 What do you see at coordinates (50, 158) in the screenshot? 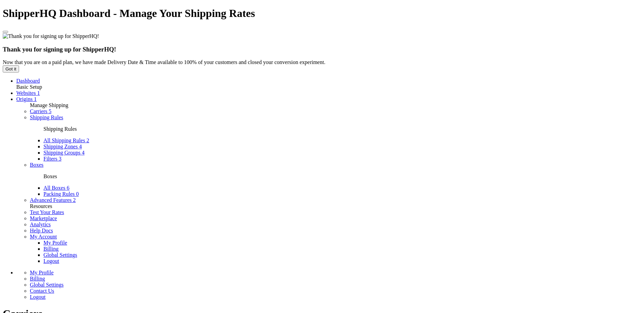
I see `span: Filters` at bounding box center [50, 158].